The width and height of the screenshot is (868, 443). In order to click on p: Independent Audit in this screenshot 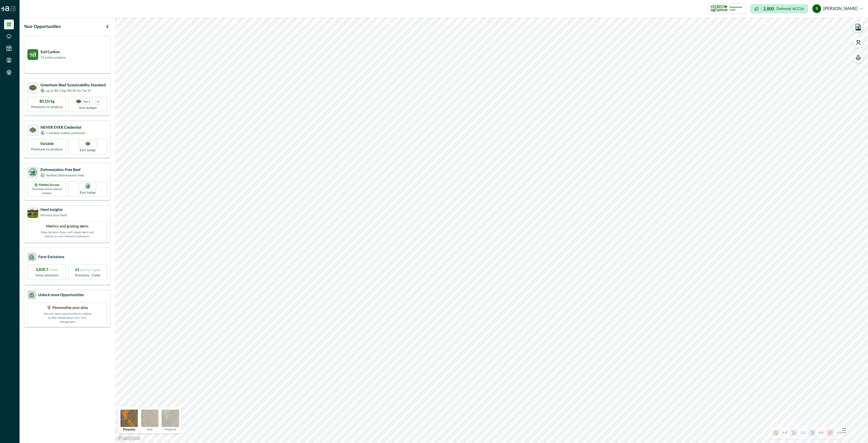, I will do `click(737, 9)`.